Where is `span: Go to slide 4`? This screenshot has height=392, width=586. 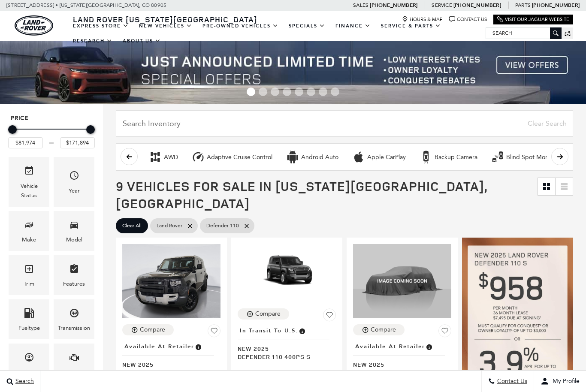
span: Go to slide 4 is located at coordinates (287, 92).